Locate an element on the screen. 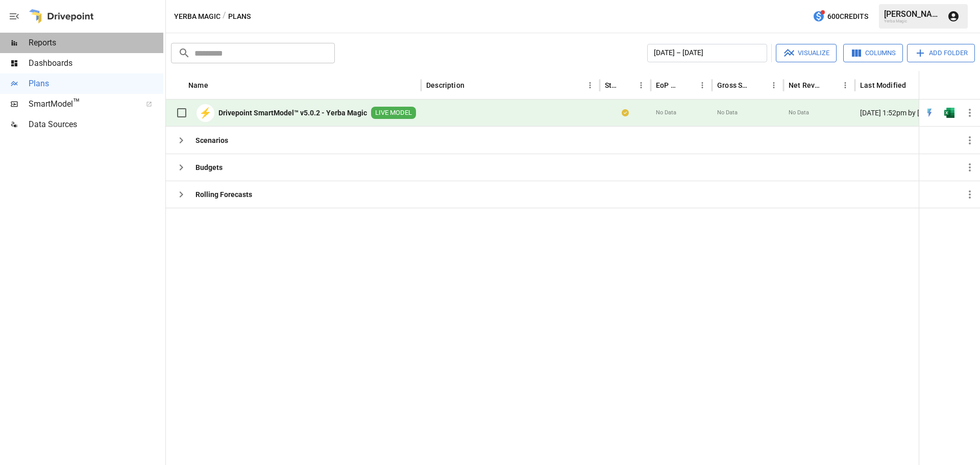  span: ™ is located at coordinates (76, 103).